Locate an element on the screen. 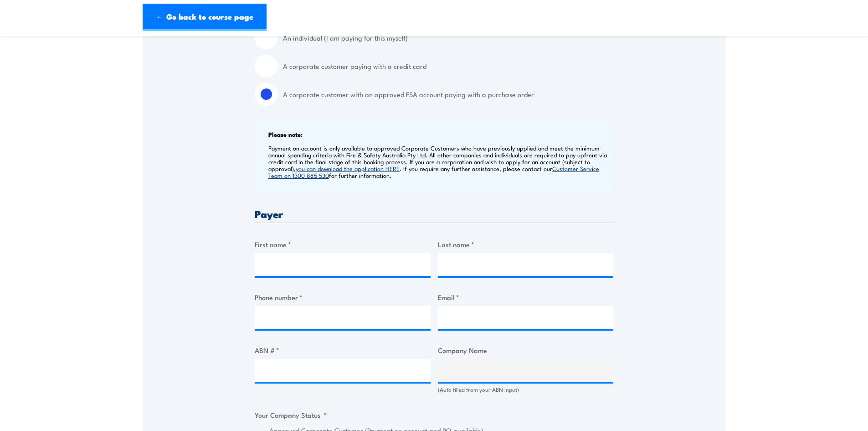 The image size is (868, 431). div: (Auto filled from your ABN input) is located at coordinates (526, 390).